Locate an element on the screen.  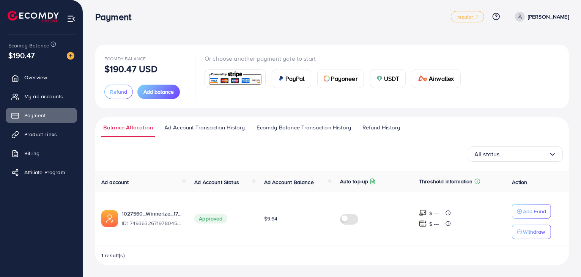
img: image is located at coordinates (71, 56).